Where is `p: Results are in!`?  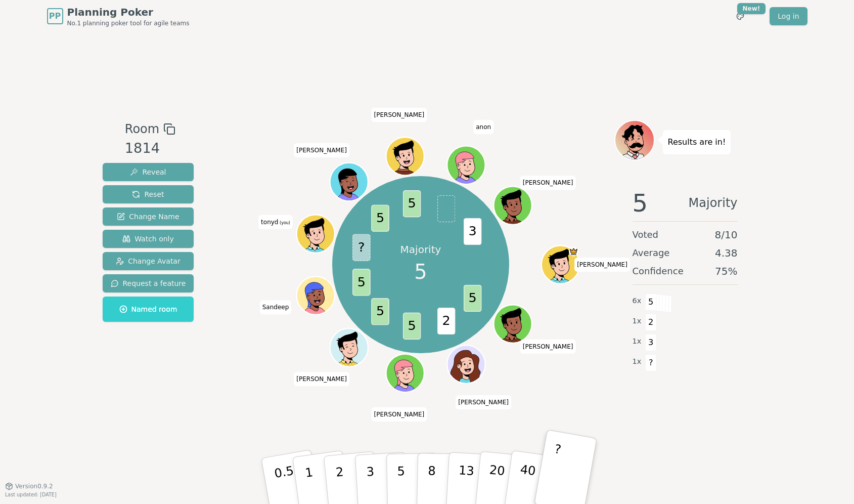 p: Results are in! is located at coordinates (697, 142).